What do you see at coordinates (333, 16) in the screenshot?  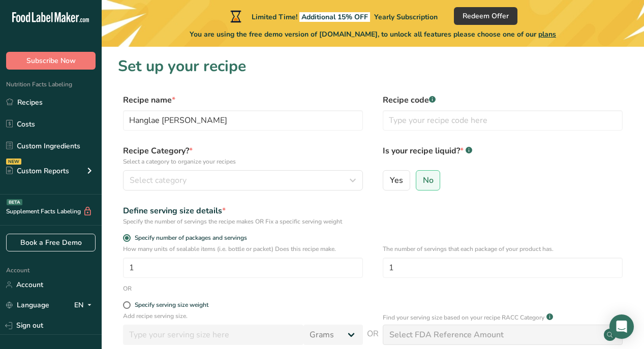 I see `div: Limited Time!` at bounding box center [333, 16].